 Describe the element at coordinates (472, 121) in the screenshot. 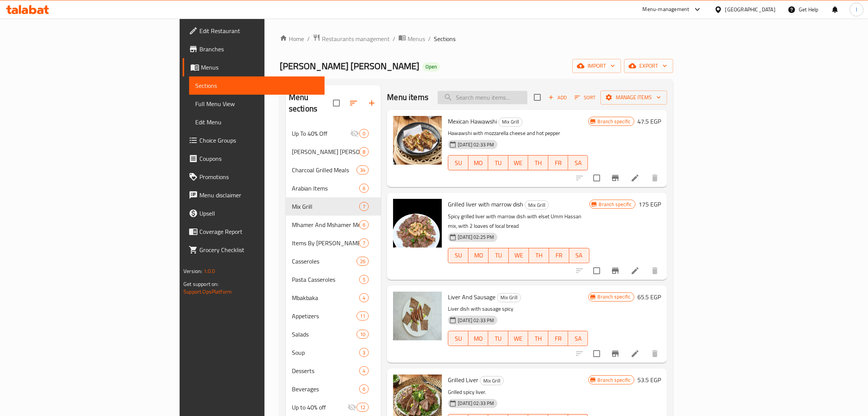

I see `span: Mexican Hawawshi` at that location.